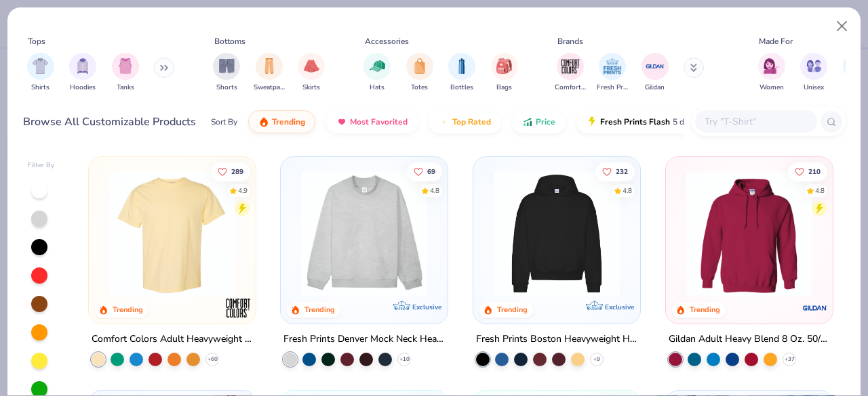  What do you see at coordinates (126, 66) in the screenshot?
I see `img: Tanks Image` at bounding box center [126, 66].